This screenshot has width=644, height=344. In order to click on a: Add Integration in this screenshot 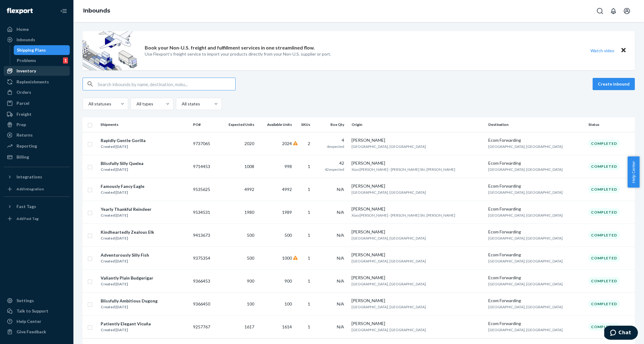, I will do `click(37, 189)`.